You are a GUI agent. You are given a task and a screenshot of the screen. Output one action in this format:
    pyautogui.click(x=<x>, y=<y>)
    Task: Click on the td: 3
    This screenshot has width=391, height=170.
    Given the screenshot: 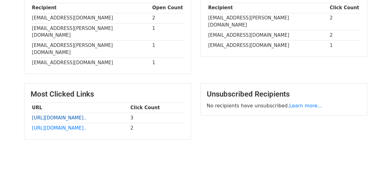 What is the action you would take?
    pyautogui.click(x=157, y=118)
    